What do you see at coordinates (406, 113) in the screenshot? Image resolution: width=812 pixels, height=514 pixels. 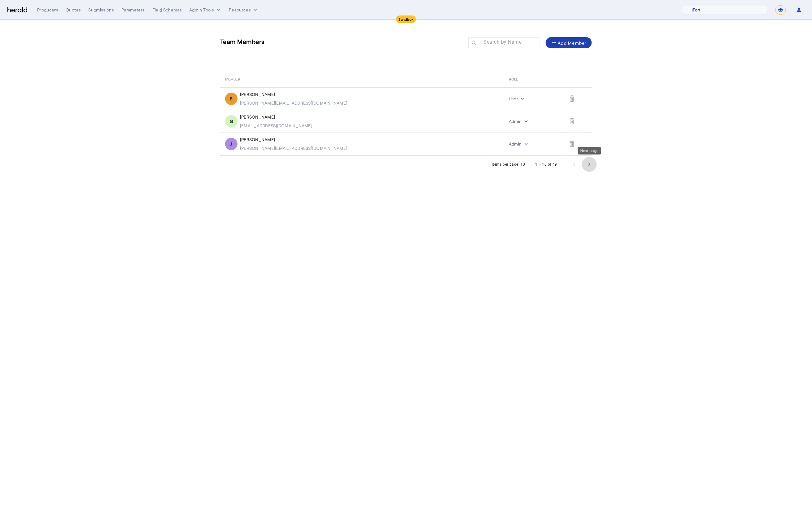 I see `table: Table view of all platform users` at bounding box center [406, 113].